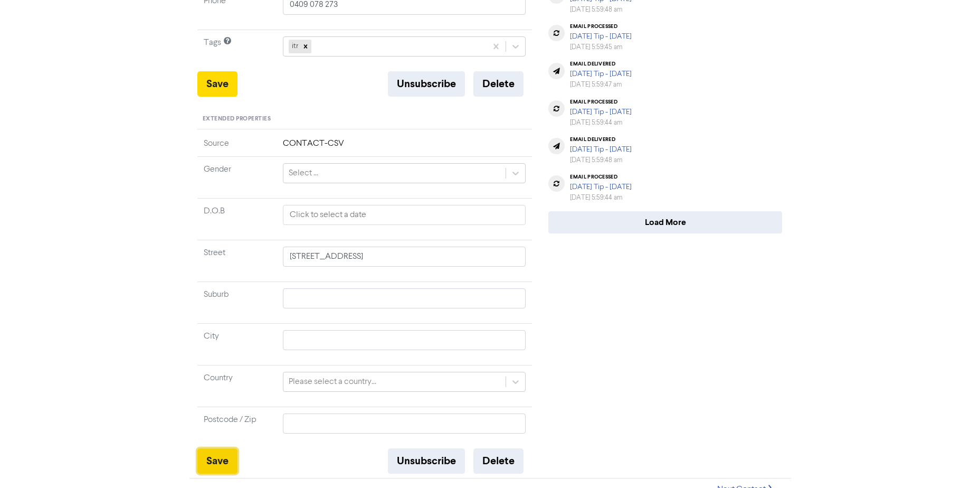  Describe the element at coordinates (237, 344) in the screenshot. I see `td: City` at that location.